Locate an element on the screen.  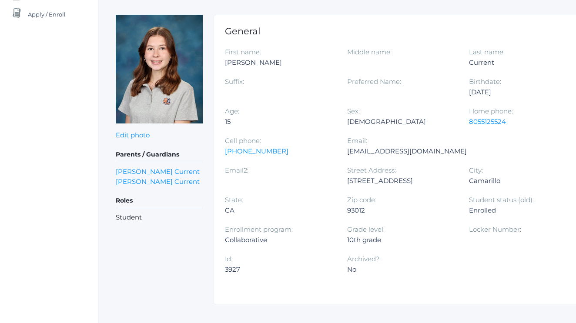
label: Grade level: is located at coordinates (366, 229).